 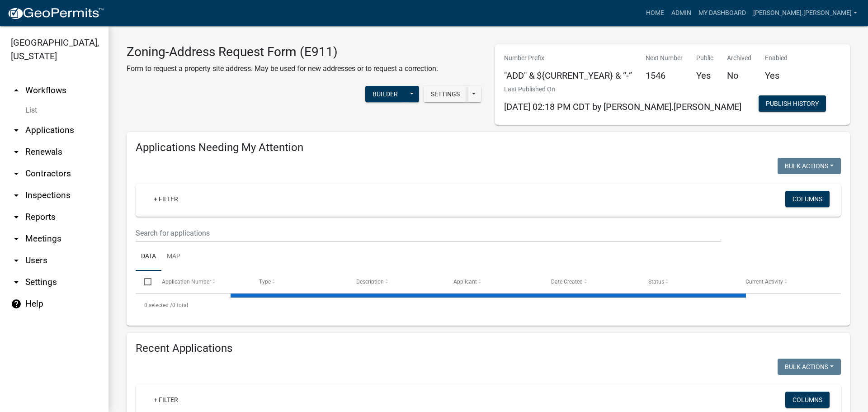 What do you see at coordinates (148, 257) in the screenshot?
I see `a: Data` at bounding box center [148, 257].